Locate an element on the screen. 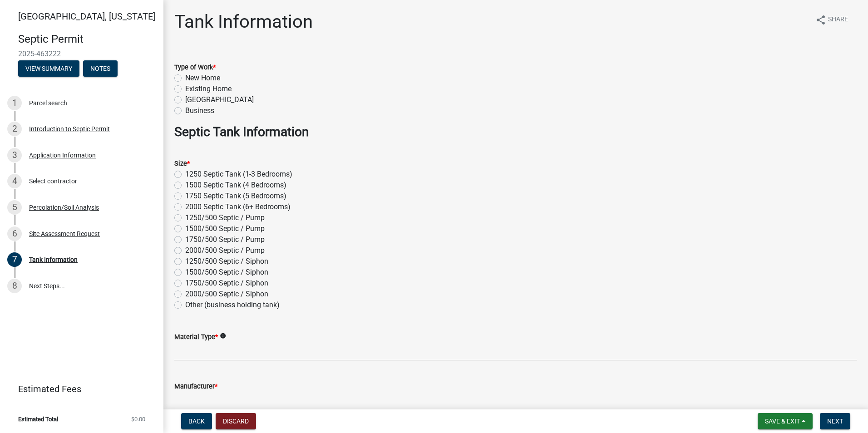 This screenshot has height=433, width=868. div: 2 is located at coordinates (15, 129).